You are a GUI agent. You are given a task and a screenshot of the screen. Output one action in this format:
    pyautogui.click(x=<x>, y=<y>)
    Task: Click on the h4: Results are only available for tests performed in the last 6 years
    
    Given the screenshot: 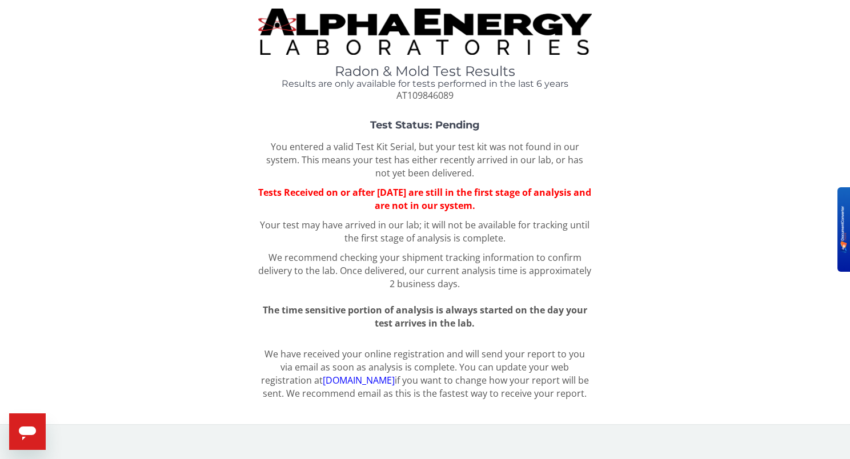 What is the action you would take?
    pyautogui.click(x=424, y=84)
    